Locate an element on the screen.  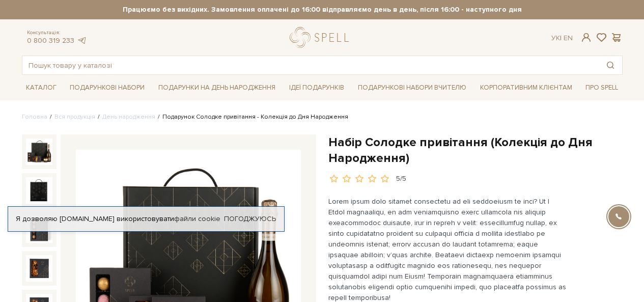
a: Головна is located at coordinates (35, 117).